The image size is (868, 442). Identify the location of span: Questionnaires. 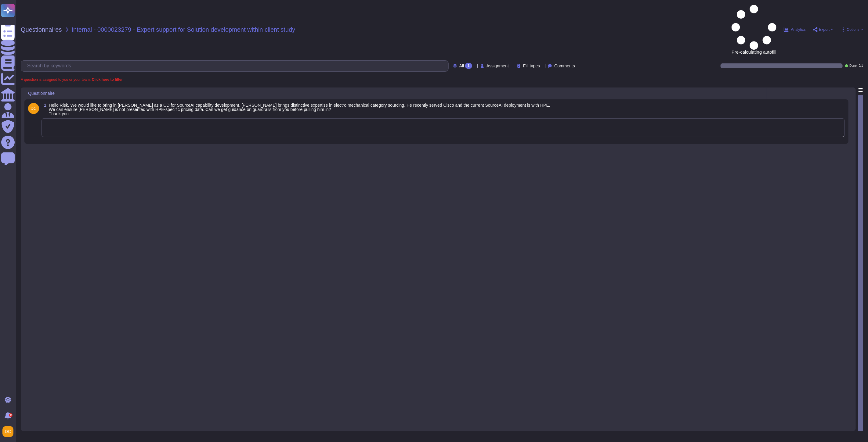
(41, 30).